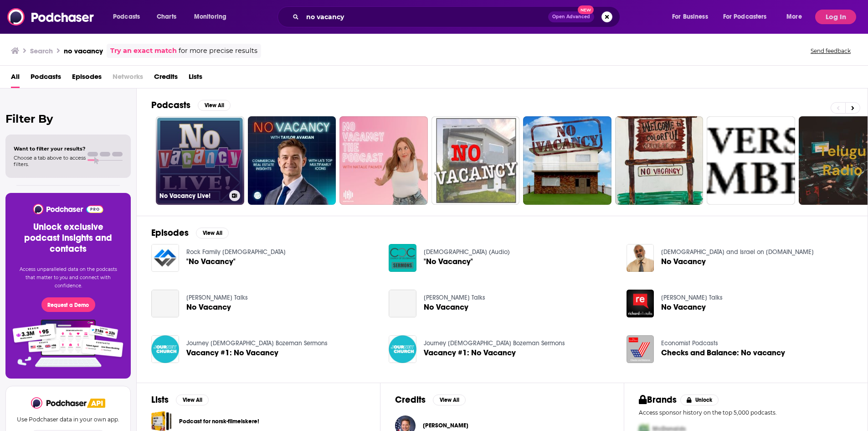 The image size is (868, 431). What do you see at coordinates (794, 17) in the screenshot?
I see `span: More` at bounding box center [794, 17].